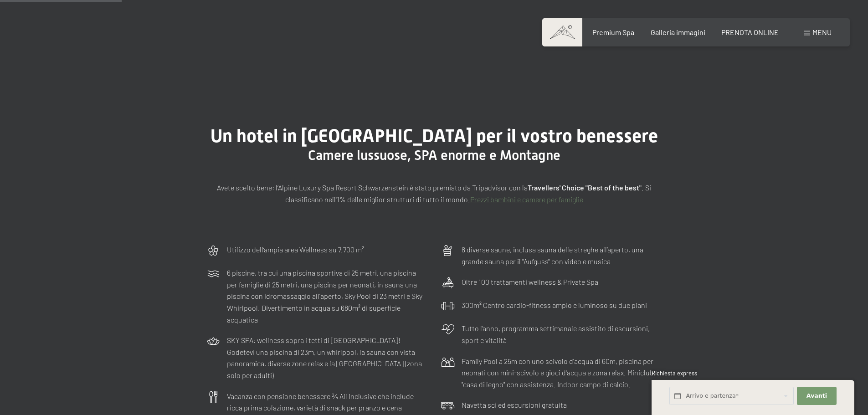 The image size is (868, 415). I want to click on p: 8 diverse saune, inclusa sauna delle streghe all’aperto, una grande sauna per il "Aufguss" con vi..., so click(562, 255).